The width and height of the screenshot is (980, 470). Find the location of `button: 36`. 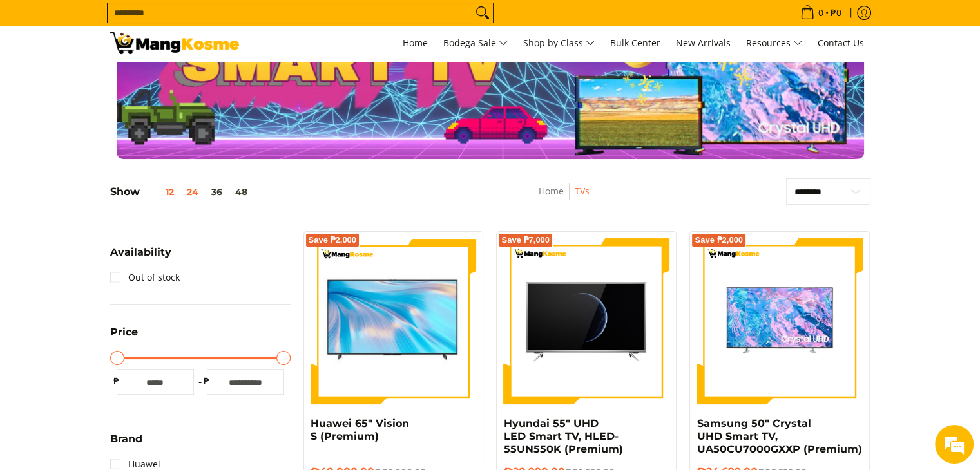

button: 36 is located at coordinates (217, 192).